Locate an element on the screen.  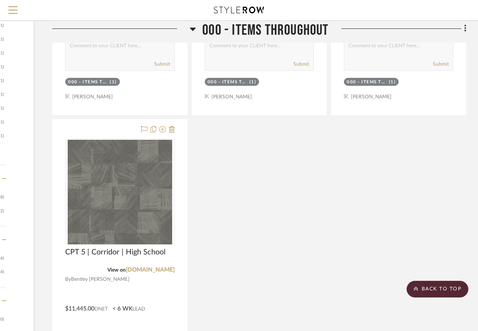
scroll-to-top-button: BACK TO TOP is located at coordinates (438, 289).